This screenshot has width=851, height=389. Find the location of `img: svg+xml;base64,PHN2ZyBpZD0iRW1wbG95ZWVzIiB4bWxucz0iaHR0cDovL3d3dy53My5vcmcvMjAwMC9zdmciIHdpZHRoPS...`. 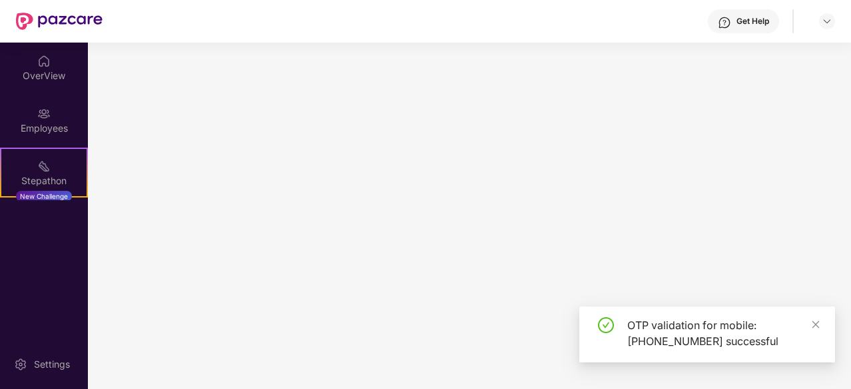

img: svg+xml;base64,PHN2ZyBpZD0iRW1wbG95ZWVzIiB4bWxucz0iaHR0cDovL3d3dy53My5vcmcvMjAwMC9zdmciIHdpZHRoPS... is located at coordinates (44, 114).